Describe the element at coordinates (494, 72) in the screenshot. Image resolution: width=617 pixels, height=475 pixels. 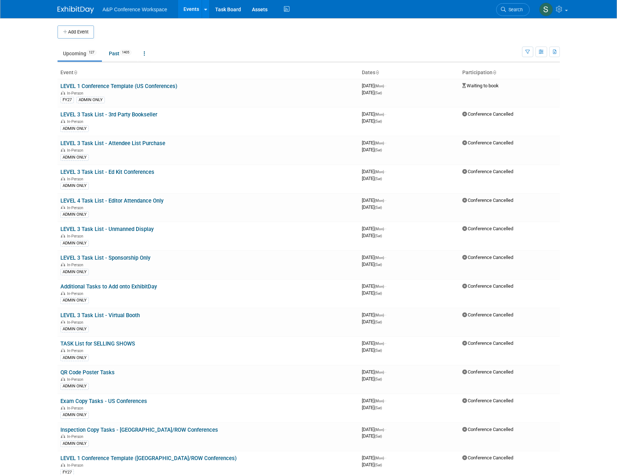
I see `a: Sort by Participation Type` at that location.